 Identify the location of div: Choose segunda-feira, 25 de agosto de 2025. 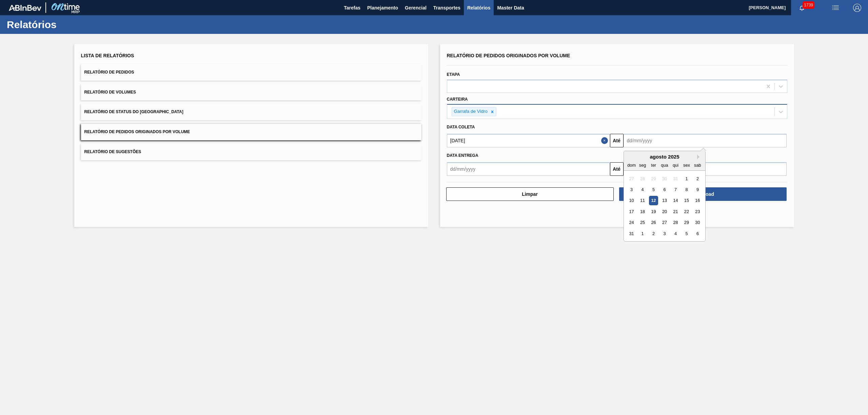
(642, 223).